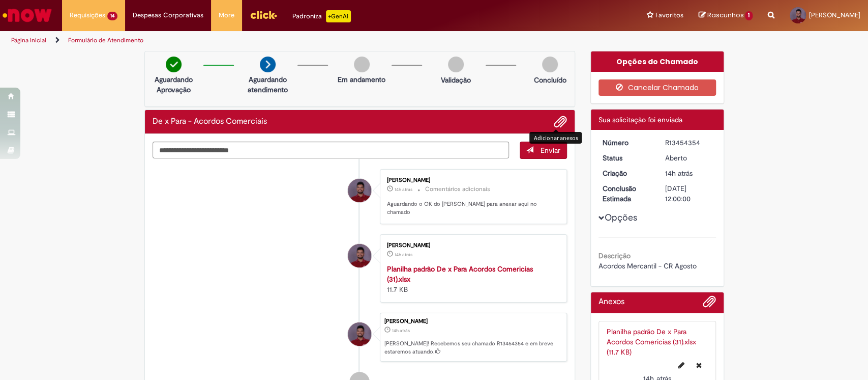  What do you see at coordinates (88, 16) in the screenshot?
I see `span: Requisições` at bounding box center [88, 16].